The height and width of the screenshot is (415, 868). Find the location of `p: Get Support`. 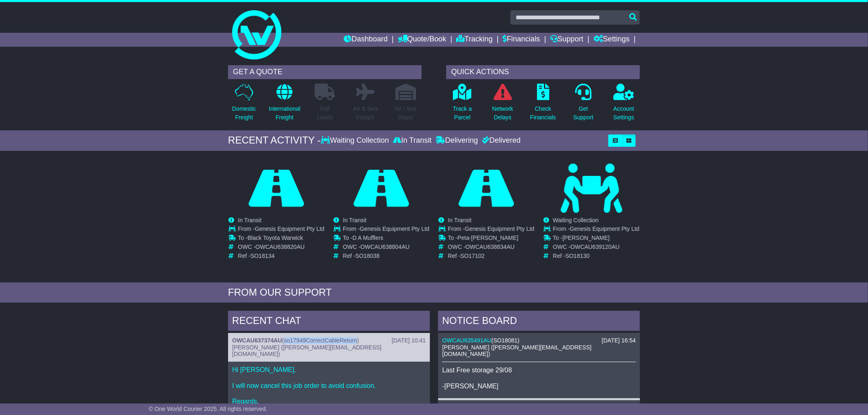

p: Get Support is located at coordinates (583, 113).